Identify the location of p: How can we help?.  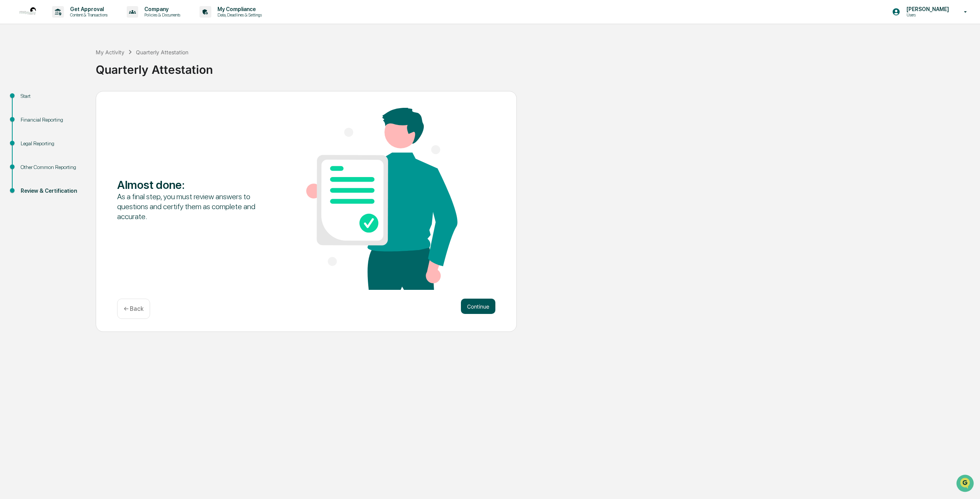
(74, 22).